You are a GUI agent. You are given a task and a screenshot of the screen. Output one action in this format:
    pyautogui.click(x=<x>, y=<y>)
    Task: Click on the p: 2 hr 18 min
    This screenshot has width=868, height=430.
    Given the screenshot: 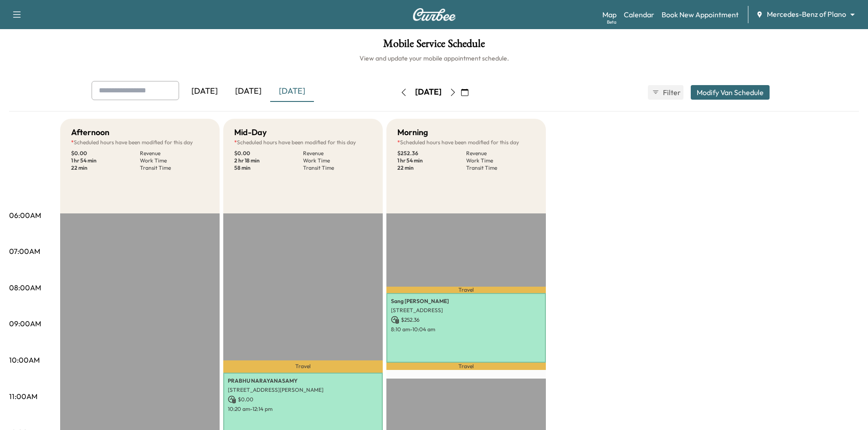 What is the action you would take?
    pyautogui.click(x=269, y=161)
    